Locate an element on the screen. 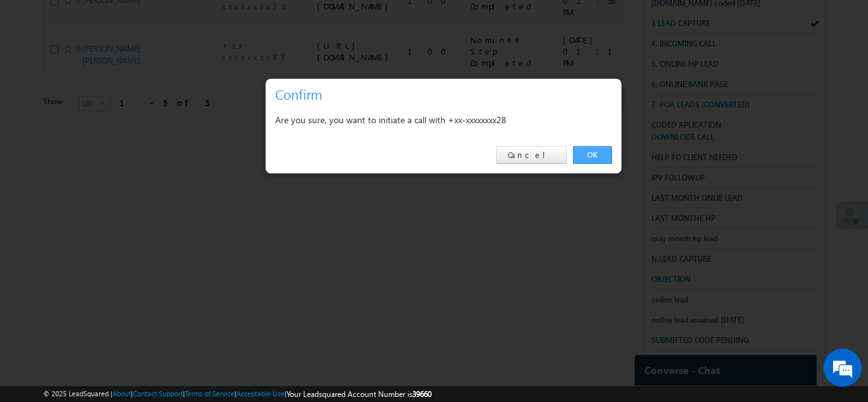 Image resolution: width=868 pixels, height=402 pixels. em: Start Chat is located at coordinates (202, 320).